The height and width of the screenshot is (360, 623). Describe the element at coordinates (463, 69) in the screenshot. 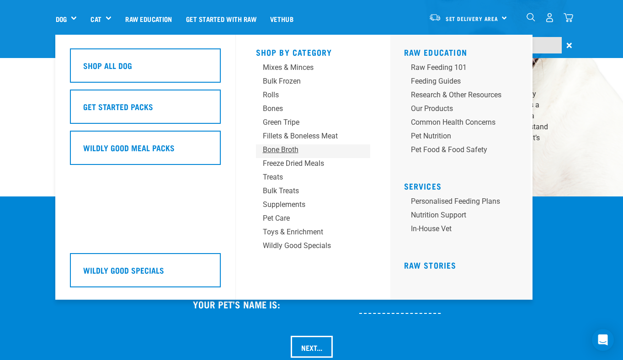

I see `a: Raw Feeding 101` at that location.